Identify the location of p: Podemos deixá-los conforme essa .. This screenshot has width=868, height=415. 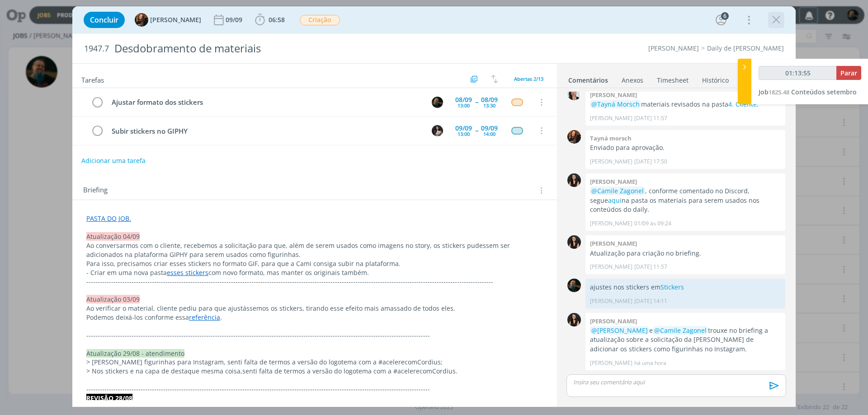
(314, 317).